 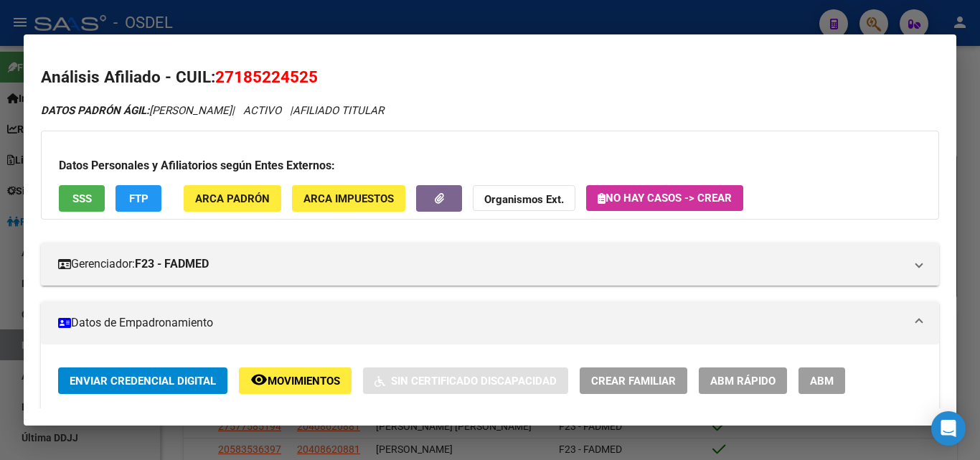 What do you see at coordinates (142, 381) in the screenshot?
I see `span: Enviar Credencial Digital` at bounding box center [142, 381].